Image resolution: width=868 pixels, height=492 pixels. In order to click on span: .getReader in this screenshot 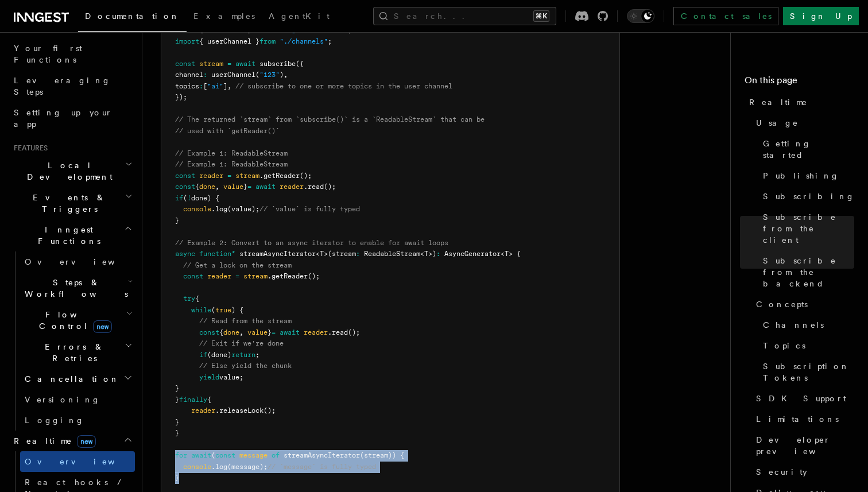, I will do `click(288, 276)`.